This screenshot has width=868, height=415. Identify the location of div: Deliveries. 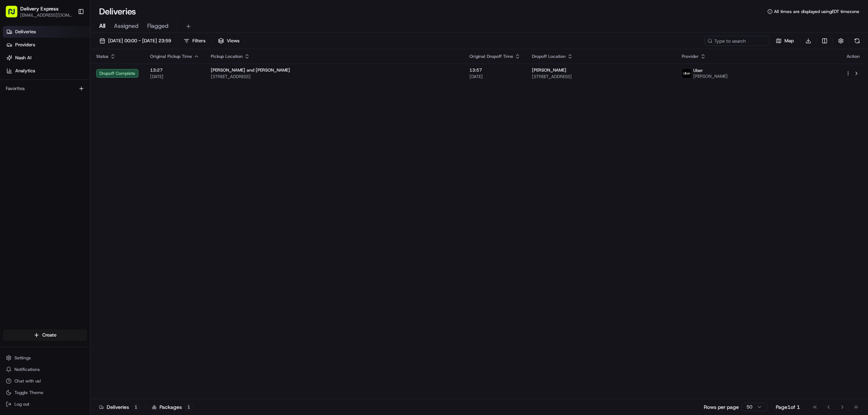
(119, 407).